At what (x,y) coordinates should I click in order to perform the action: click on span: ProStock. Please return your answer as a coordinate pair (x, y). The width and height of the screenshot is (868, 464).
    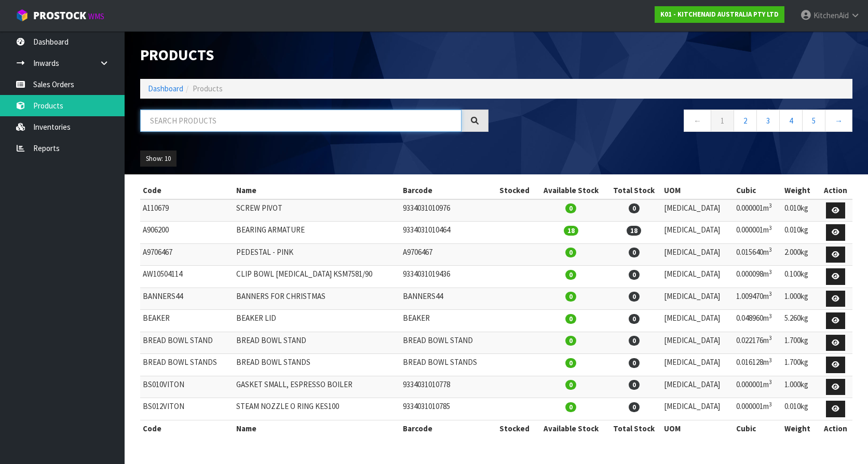
    Looking at the image, I should click on (60, 16).